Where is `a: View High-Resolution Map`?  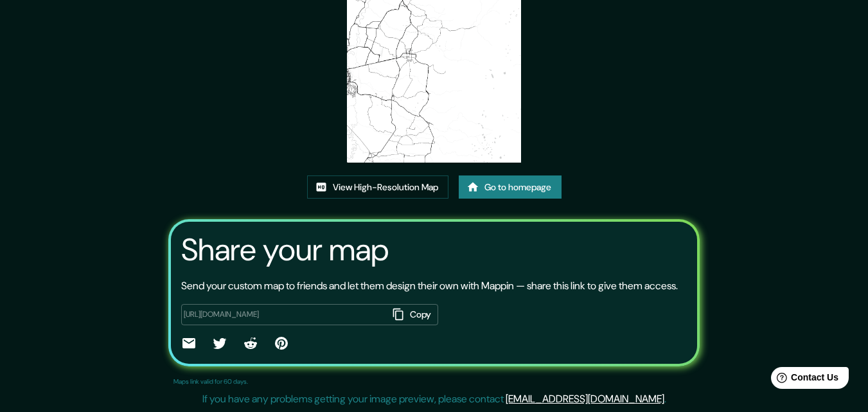
a: View High-Resolution Map is located at coordinates (378, 187).